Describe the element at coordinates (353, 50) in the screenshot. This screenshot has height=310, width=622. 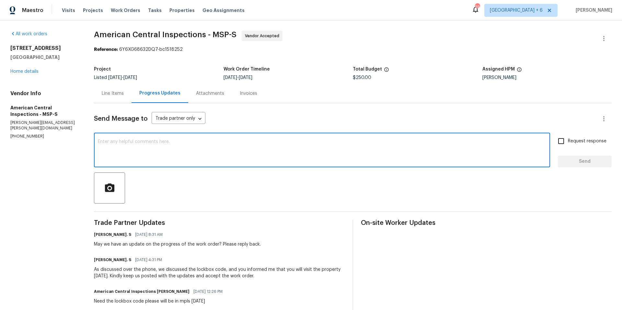
I see `div: 6Y6XG68632DQ7-bc1518252` at that location.